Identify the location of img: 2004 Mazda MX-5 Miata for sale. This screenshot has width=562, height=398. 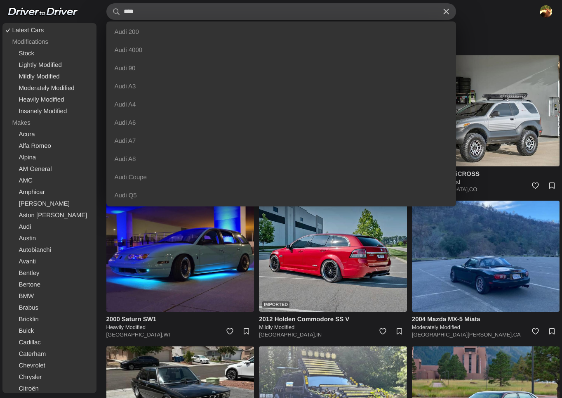
(486, 256).